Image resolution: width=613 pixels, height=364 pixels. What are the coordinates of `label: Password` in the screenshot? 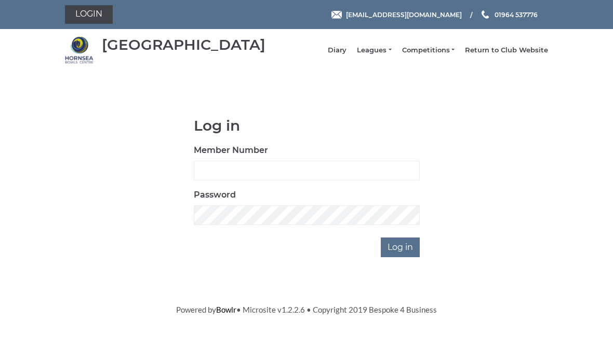 It's located at (214, 195).